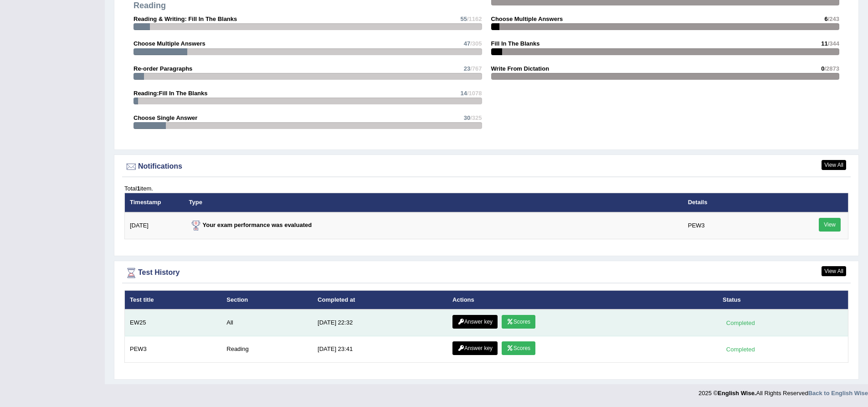 The width and height of the screenshot is (868, 407). I want to click on a: Back to English Wise, so click(838, 392).